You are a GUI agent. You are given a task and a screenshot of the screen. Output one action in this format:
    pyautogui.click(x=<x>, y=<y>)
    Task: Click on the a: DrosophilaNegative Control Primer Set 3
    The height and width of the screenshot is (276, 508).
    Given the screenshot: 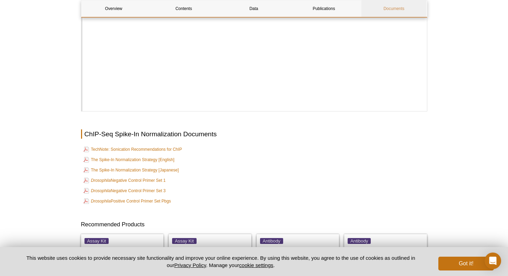 What is the action you would take?
    pyautogui.click(x=125, y=191)
    